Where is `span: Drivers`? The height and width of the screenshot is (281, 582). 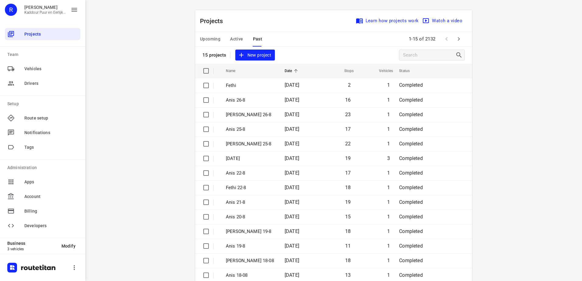
span: Drivers is located at coordinates (51, 83).